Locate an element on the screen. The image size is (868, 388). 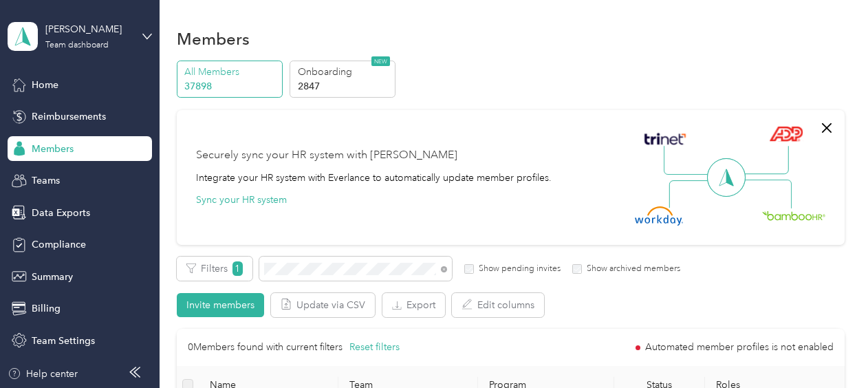
button: Reset filters is located at coordinates (374, 347).